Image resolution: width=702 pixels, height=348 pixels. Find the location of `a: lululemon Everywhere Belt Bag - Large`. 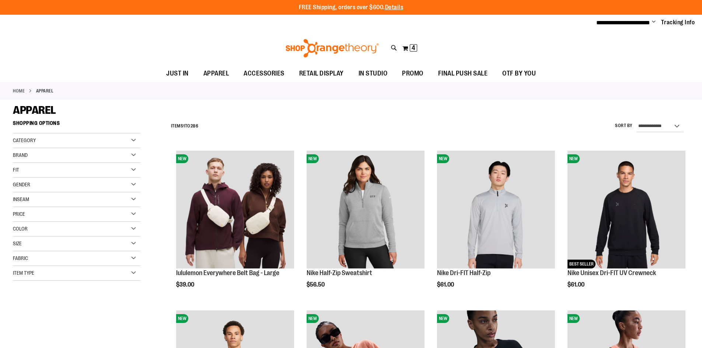

a: lululemon Everywhere Belt Bag - Large is located at coordinates (228, 273).